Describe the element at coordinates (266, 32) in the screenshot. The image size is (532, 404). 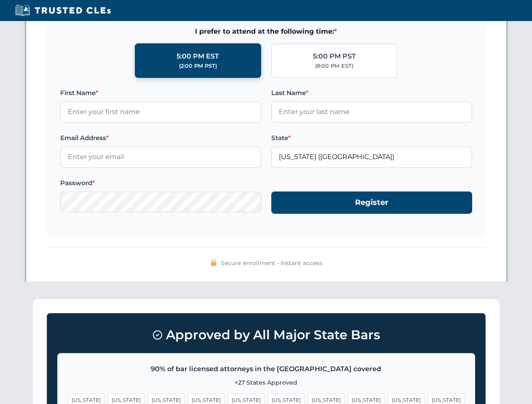
I see `span: I prefer to attend at the following time:` at that location.